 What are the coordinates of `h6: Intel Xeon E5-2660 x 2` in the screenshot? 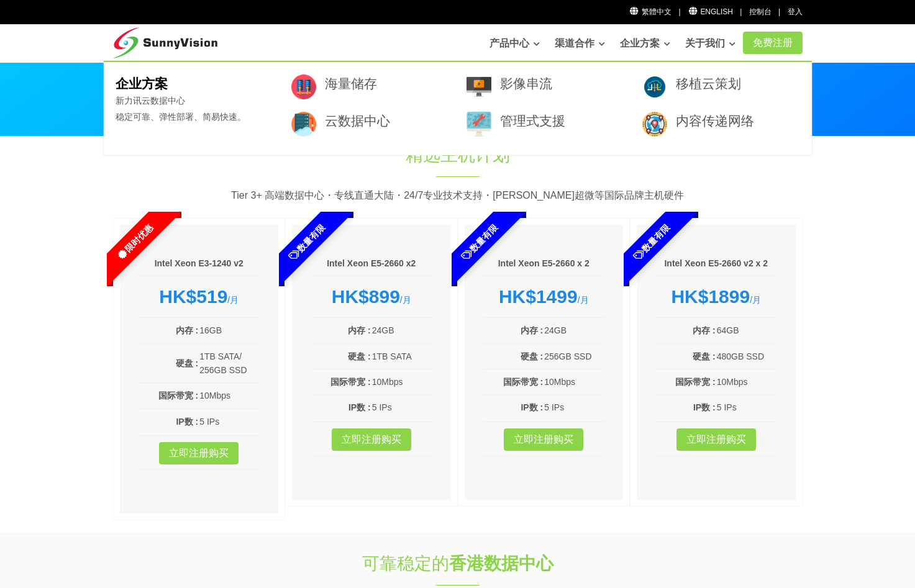 It's located at (544, 264).